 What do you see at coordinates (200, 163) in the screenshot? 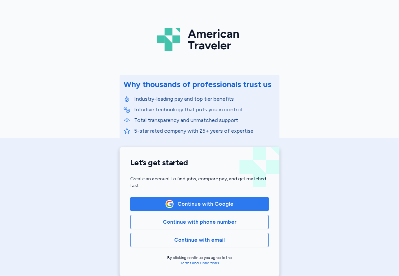
I see `h1: Let’s get started` at bounding box center [200, 163].